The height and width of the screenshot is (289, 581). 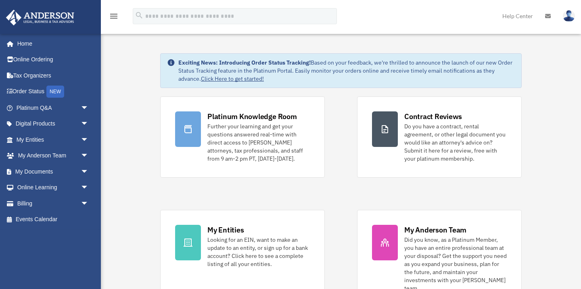 I want to click on a: Platinum Q&Aarrow_drop_down, so click(x=53, y=108).